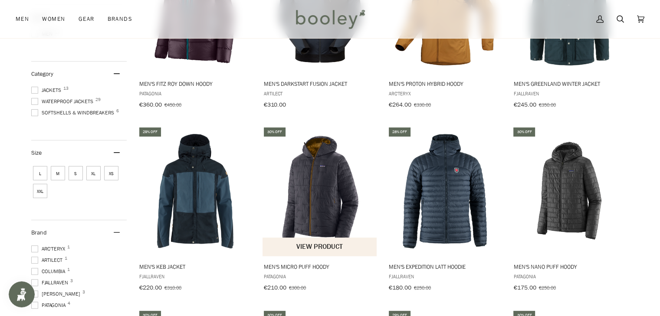 The height and width of the screenshot is (316, 660). Describe the element at coordinates (569, 191) in the screenshot. I see `img: Patagonia Men's Nano Puff Hoody Forge Grey - Booley Galway` at that location.